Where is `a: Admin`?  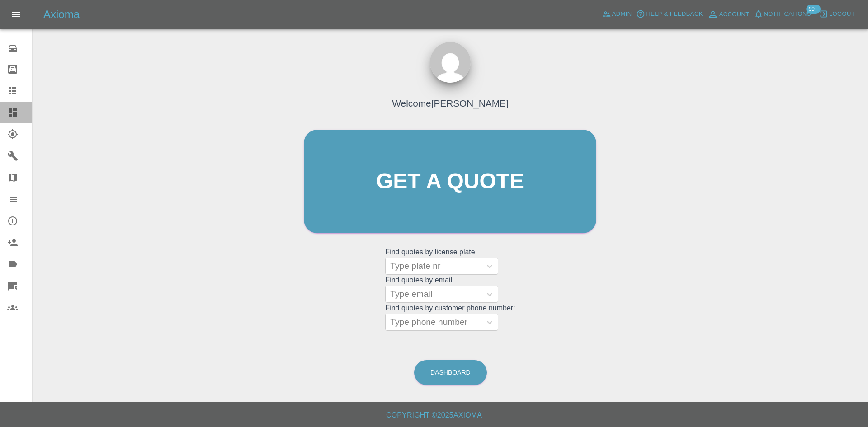
a: Admin is located at coordinates (617, 14).